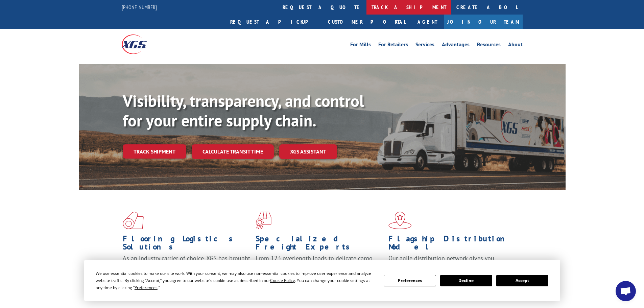  I want to click on a: Calculate transit time, so click(233, 152).